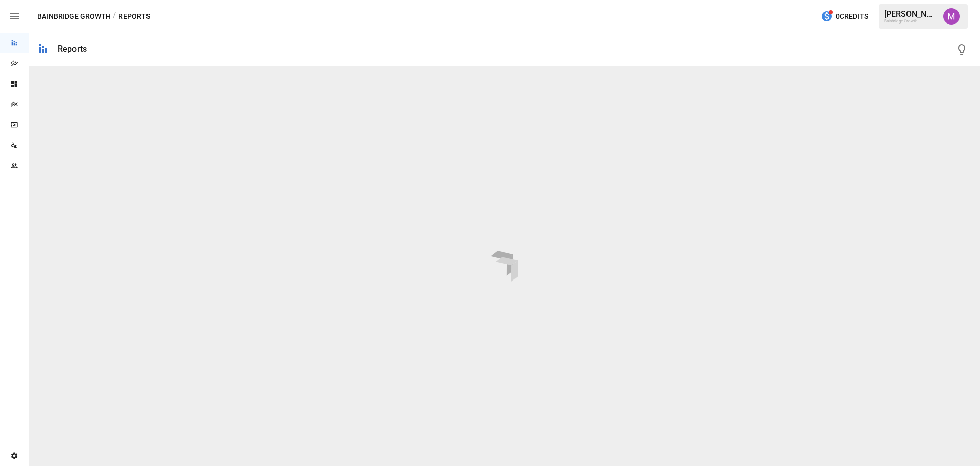 Image resolution: width=980 pixels, height=466 pixels. What do you see at coordinates (951, 16) in the screenshot?
I see `img: Umer Muhammed` at bounding box center [951, 16].